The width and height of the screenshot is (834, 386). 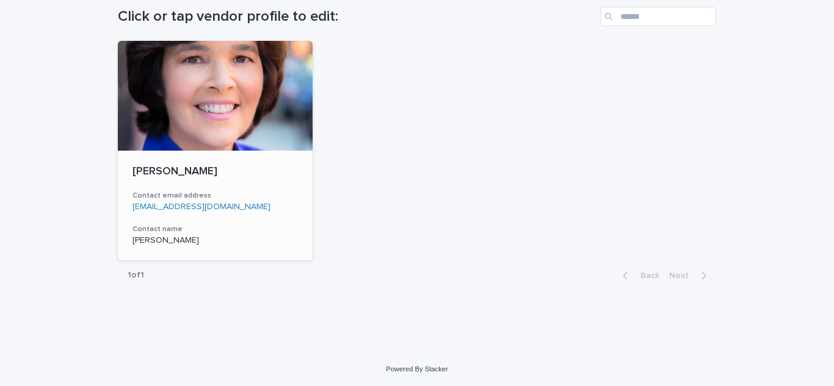 What do you see at coordinates (215, 196) in the screenshot?
I see `h3: Contact email address` at bounding box center [215, 196].